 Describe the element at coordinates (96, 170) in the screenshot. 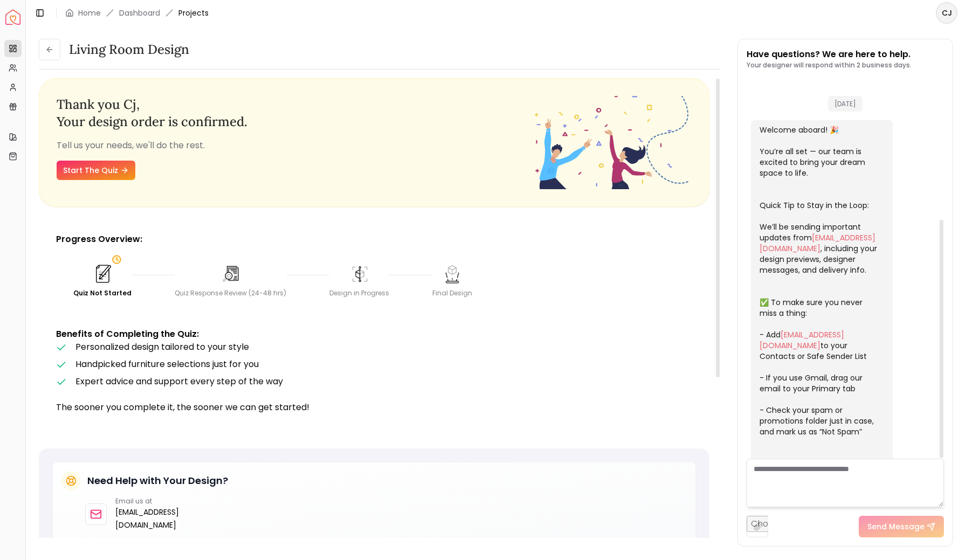

I see `a: Start The Quiz` at that location.